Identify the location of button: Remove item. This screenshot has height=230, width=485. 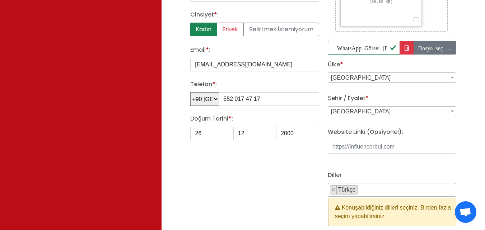
(333, 190).